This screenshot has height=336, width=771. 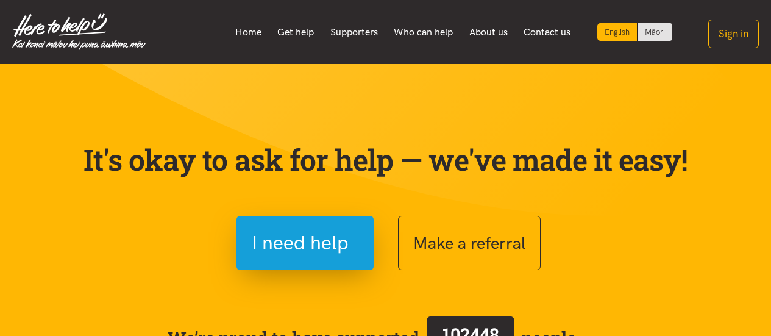 What do you see at coordinates (489, 32) in the screenshot?
I see `a: About us` at bounding box center [489, 32].